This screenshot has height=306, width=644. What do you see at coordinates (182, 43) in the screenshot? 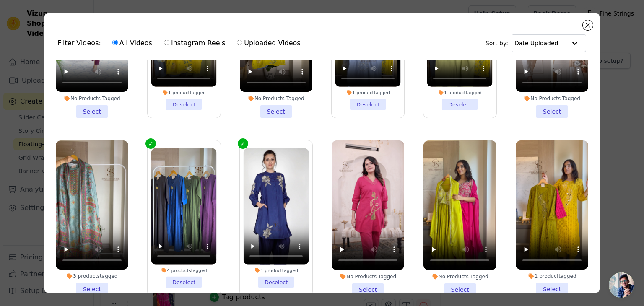
I see `div: Filter Videos:` at bounding box center [182, 43].